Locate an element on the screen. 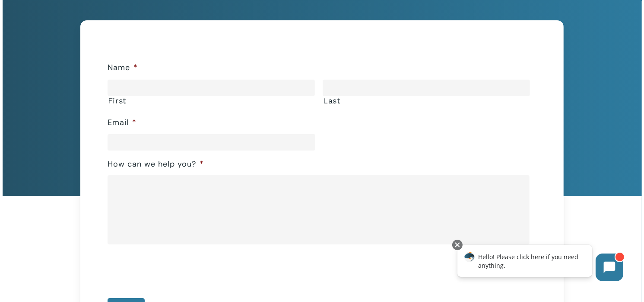  label: First is located at coordinates (211, 101).